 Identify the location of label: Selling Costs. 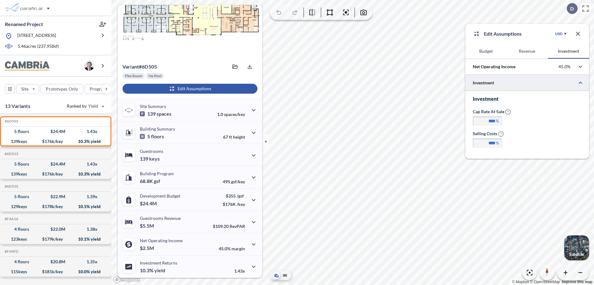
(489, 133).